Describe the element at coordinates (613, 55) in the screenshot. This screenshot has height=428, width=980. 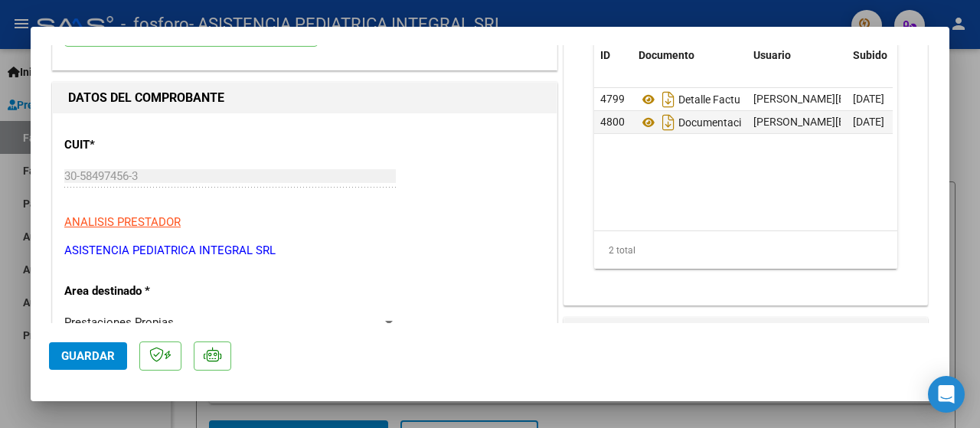
I see `datatable-header-cell: ID` at that location.